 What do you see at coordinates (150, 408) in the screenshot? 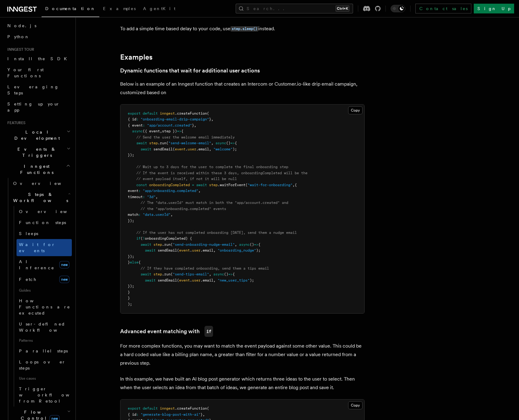
I see `span: default` at bounding box center [150, 408].